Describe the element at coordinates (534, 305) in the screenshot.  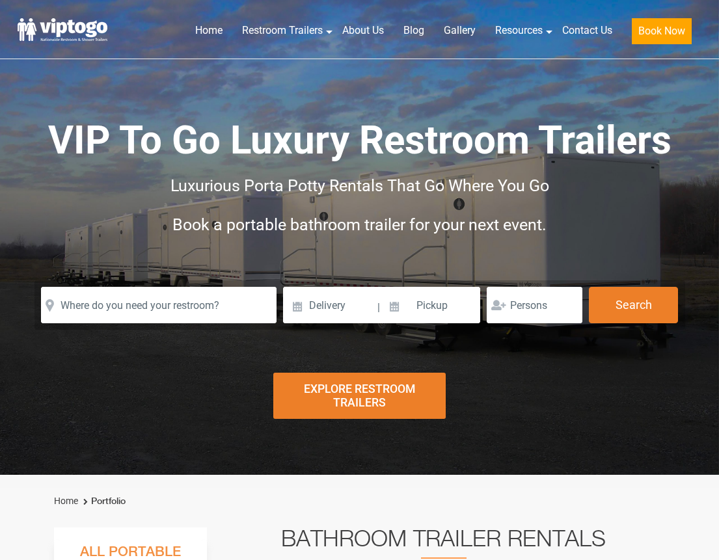
I see `input: Persons` at that location.